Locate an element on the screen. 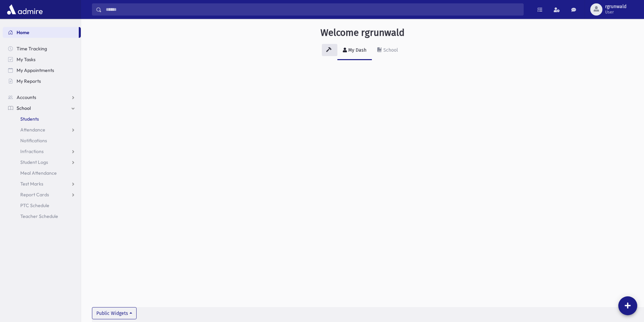  a: My Reports is located at coordinates (41, 81).